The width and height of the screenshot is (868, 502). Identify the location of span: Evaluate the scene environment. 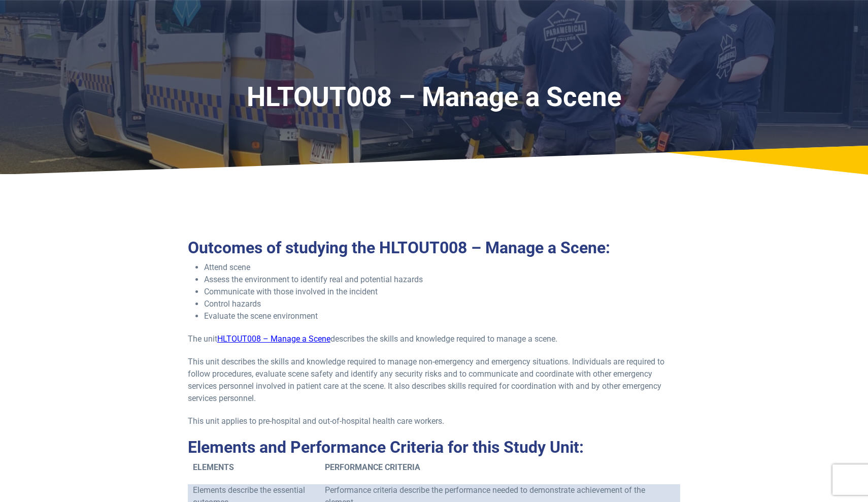
(261, 315).